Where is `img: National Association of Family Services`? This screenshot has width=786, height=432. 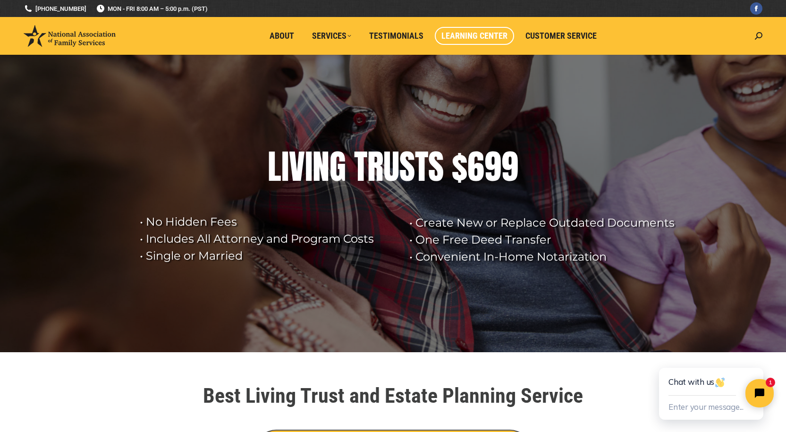
img: National Association of Family Services is located at coordinates (69, 36).